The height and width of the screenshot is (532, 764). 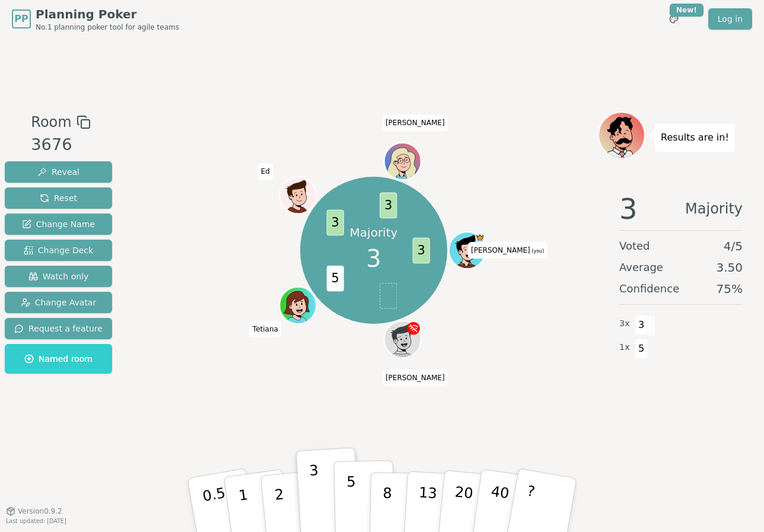 What do you see at coordinates (108, 14) in the screenshot?
I see `span: Planning Poker` at bounding box center [108, 14].